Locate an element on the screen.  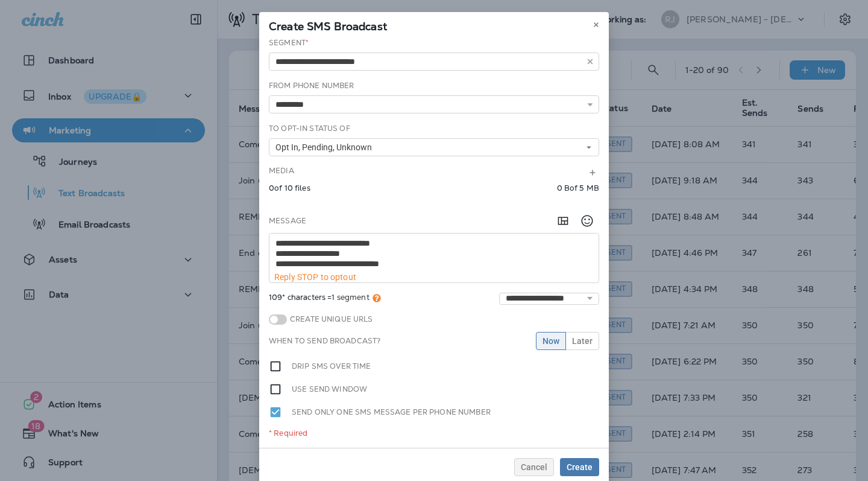
label: Send only one SMS message per phone number is located at coordinates (392, 412).